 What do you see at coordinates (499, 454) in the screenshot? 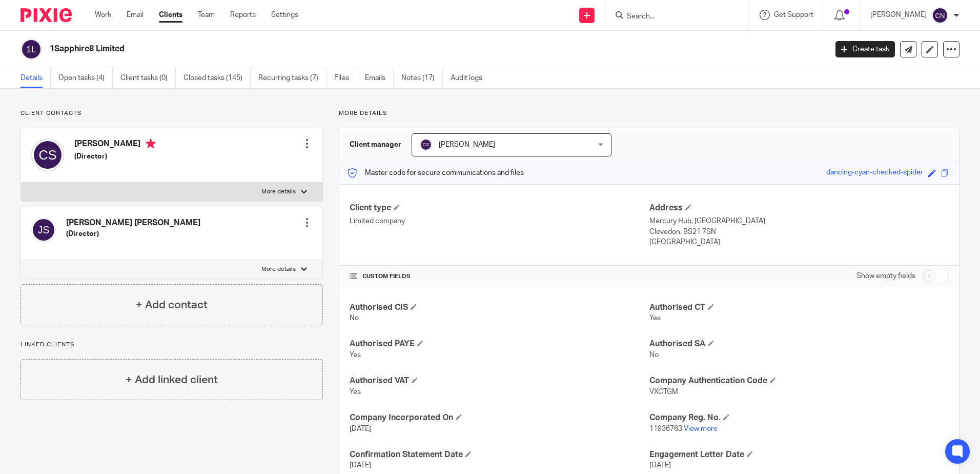
I see `h4: Confirmation Statement Date` at bounding box center [499, 454].